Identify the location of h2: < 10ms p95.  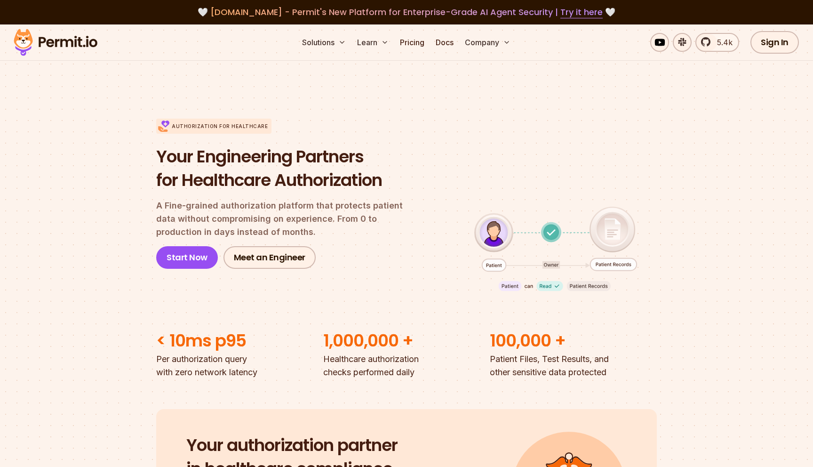
(239, 341).